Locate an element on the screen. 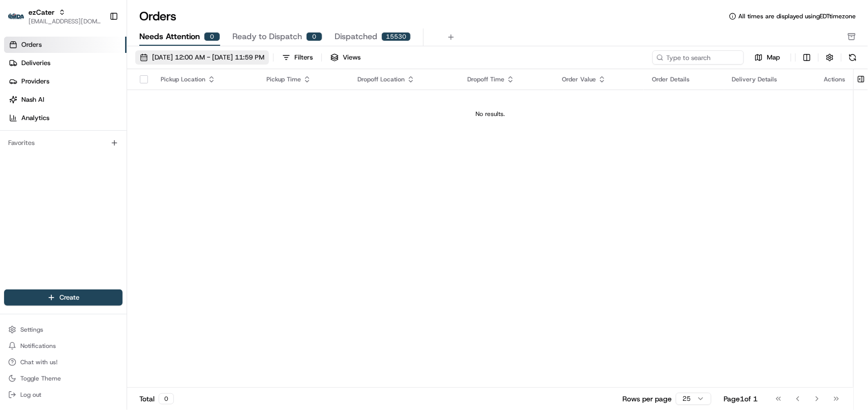 This screenshot has width=868, height=410. span: Pylon is located at coordinates (112, 176).